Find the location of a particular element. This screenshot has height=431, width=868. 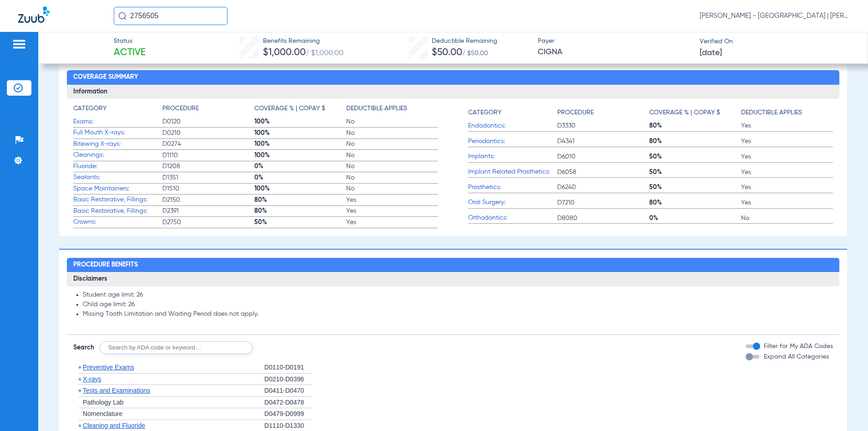

app-breakdown-title: Procedure is located at coordinates (208, 110).